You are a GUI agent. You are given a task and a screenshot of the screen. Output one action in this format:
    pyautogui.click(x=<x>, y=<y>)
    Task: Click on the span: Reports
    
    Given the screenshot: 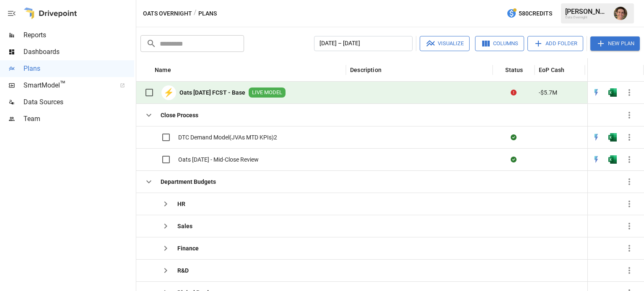 What is the action you would take?
    pyautogui.click(x=79, y=35)
    